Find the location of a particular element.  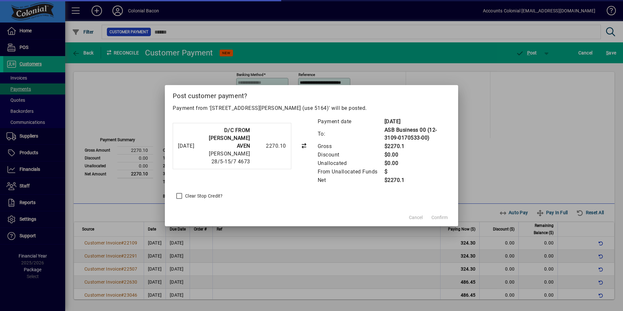

td: From Unallocated Funds is located at coordinates (350, 172).